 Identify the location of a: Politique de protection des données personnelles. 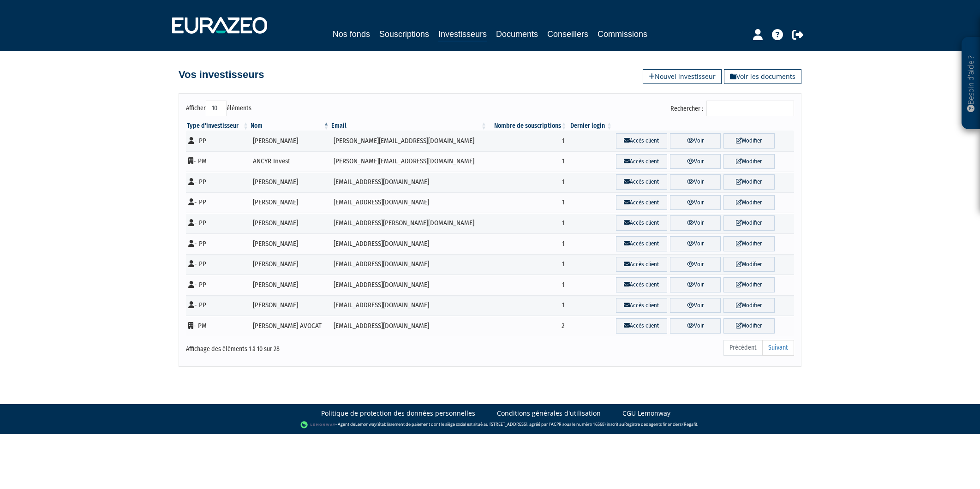
(398, 413).